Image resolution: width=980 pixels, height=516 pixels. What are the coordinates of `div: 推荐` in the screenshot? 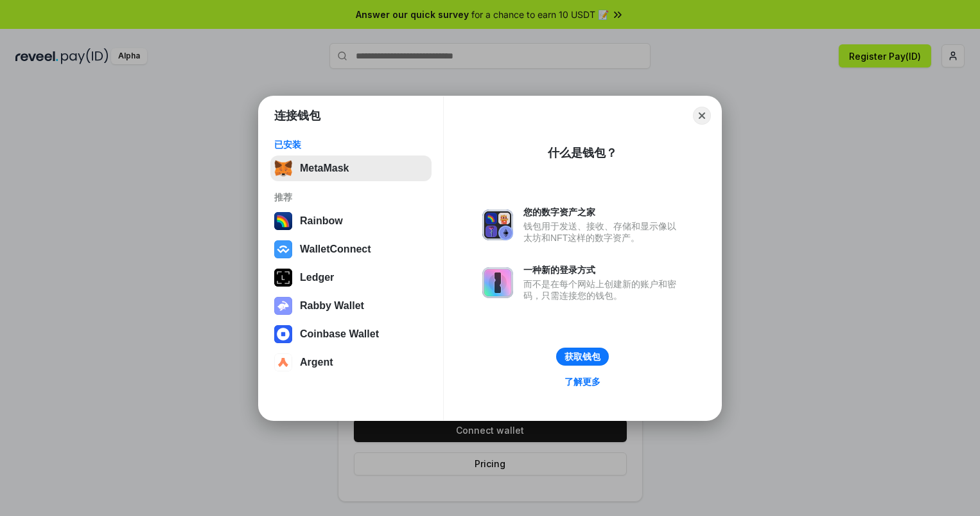 It's located at (351, 197).